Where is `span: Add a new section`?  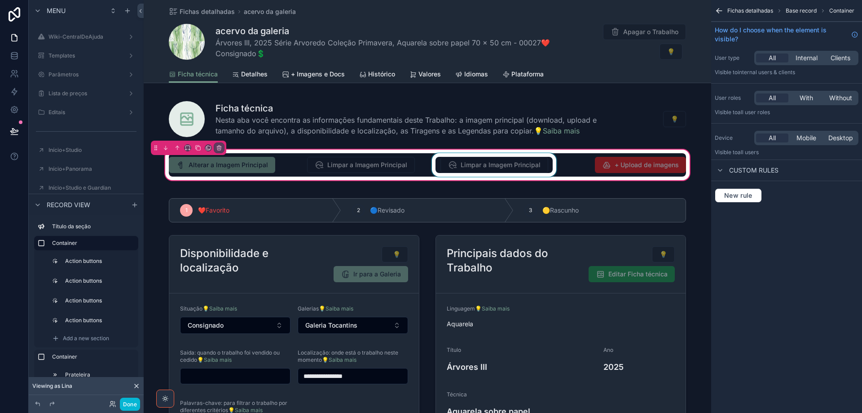
span: Add a new section is located at coordinates (86, 338).